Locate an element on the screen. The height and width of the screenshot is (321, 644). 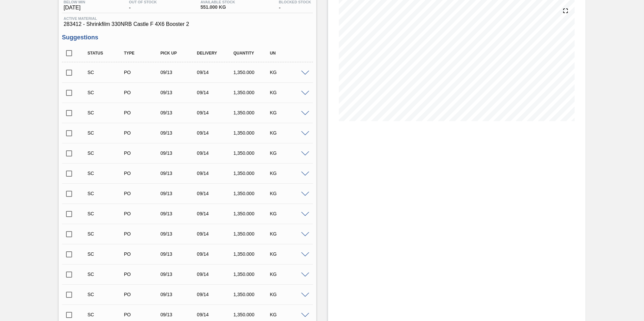
div: UN is located at coordinates (288, 53).